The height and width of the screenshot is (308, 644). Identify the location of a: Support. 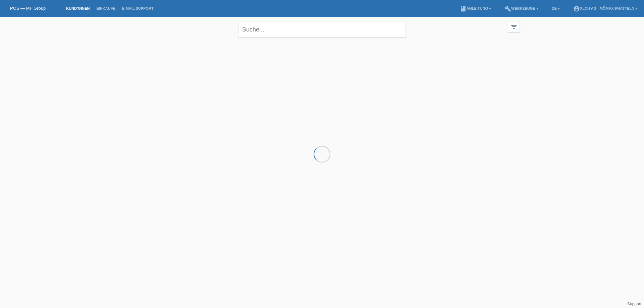
(634, 304).